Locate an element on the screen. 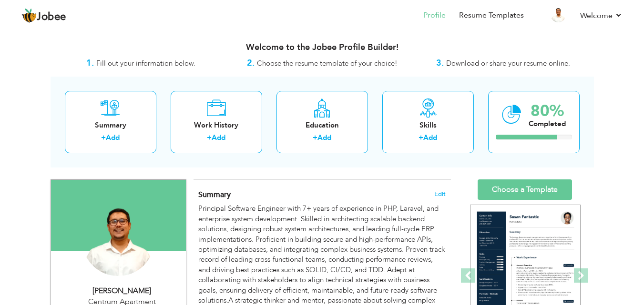  a: Resume Templates is located at coordinates (491, 15).